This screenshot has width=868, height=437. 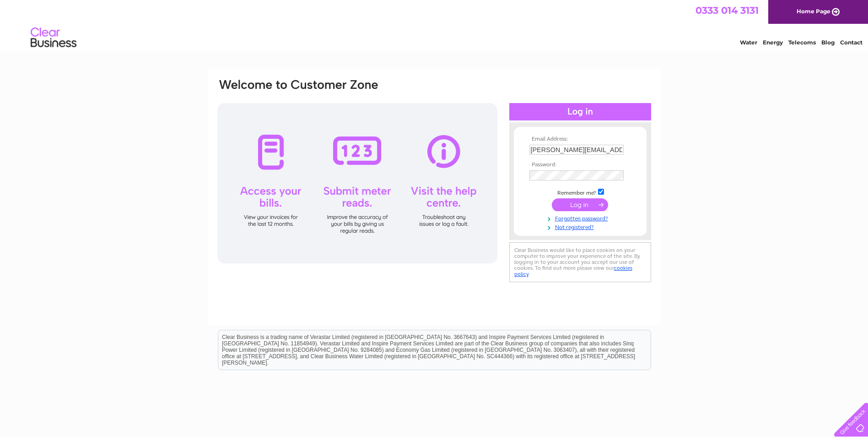 What do you see at coordinates (581, 218) in the screenshot?
I see `a: Forgotten password?` at bounding box center [581, 218].